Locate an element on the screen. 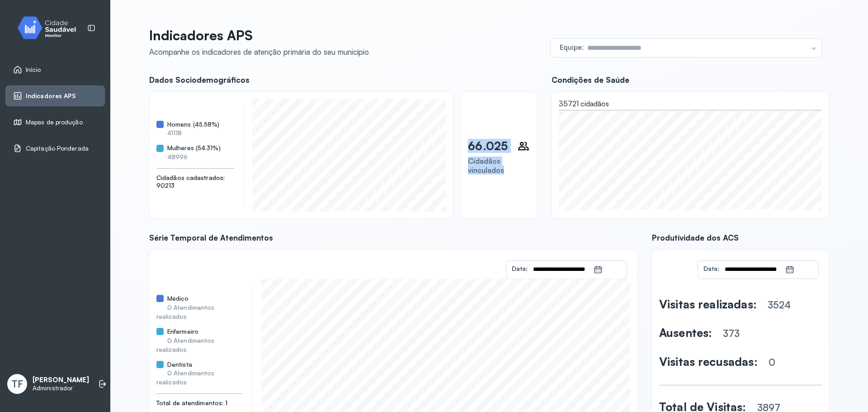  span: Capitação Ponderada is located at coordinates (57, 149).